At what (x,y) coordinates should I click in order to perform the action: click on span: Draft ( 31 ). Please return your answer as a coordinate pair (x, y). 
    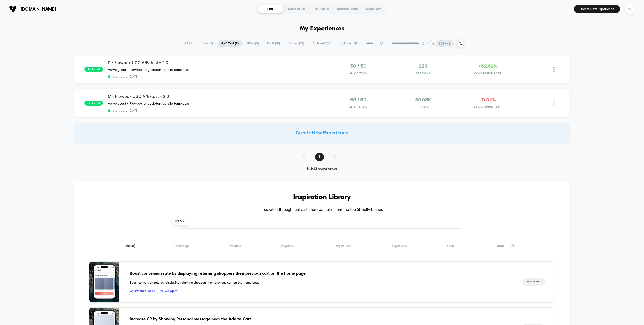
    Looking at the image, I should click on (273, 43).